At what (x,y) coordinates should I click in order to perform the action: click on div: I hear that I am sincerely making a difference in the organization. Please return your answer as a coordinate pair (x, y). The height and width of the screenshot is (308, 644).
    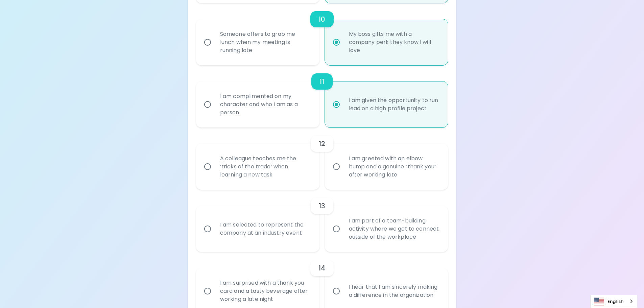
    Looking at the image, I should click on (394, 291).